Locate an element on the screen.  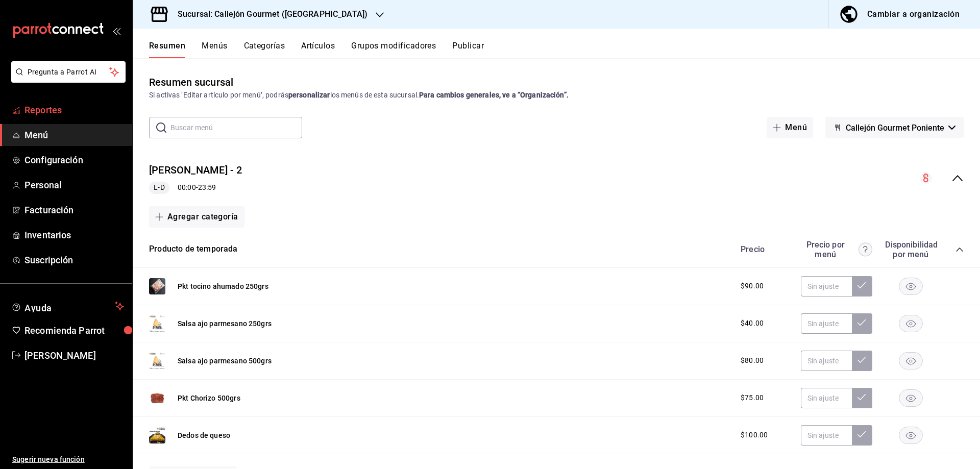
button: Pkt tocino ahumado 250grs is located at coordinates (223, 287).